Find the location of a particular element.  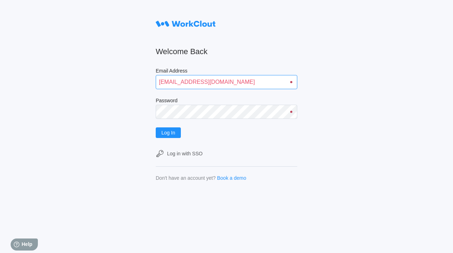

div: Don't have an account yet? is located at coordinates (186, 178).